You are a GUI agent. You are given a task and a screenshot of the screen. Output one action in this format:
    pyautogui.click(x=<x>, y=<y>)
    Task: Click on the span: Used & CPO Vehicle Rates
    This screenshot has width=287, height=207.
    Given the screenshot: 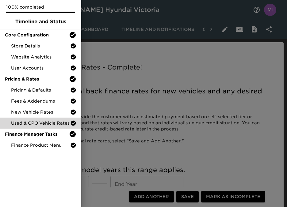 What is the action you would take?
    pyautogui.click(x=40, y=123)
    